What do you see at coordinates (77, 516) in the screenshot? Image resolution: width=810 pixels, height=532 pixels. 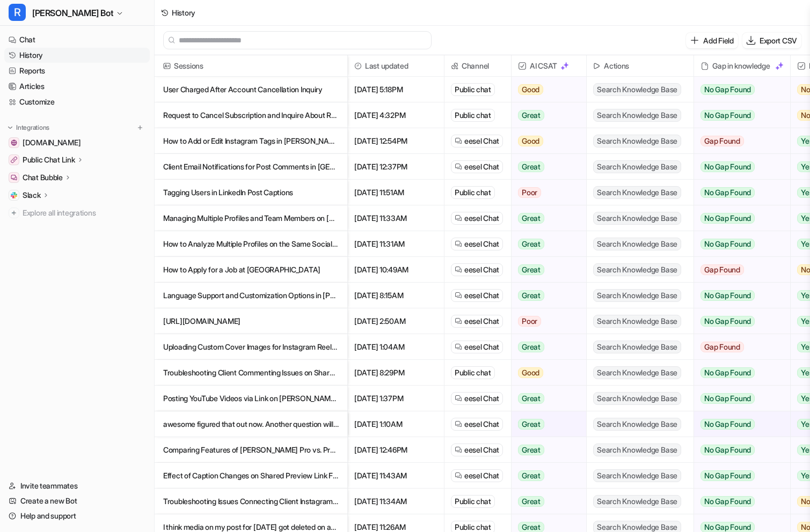 I see `a: Help and support` at bounding box center [77, 516].